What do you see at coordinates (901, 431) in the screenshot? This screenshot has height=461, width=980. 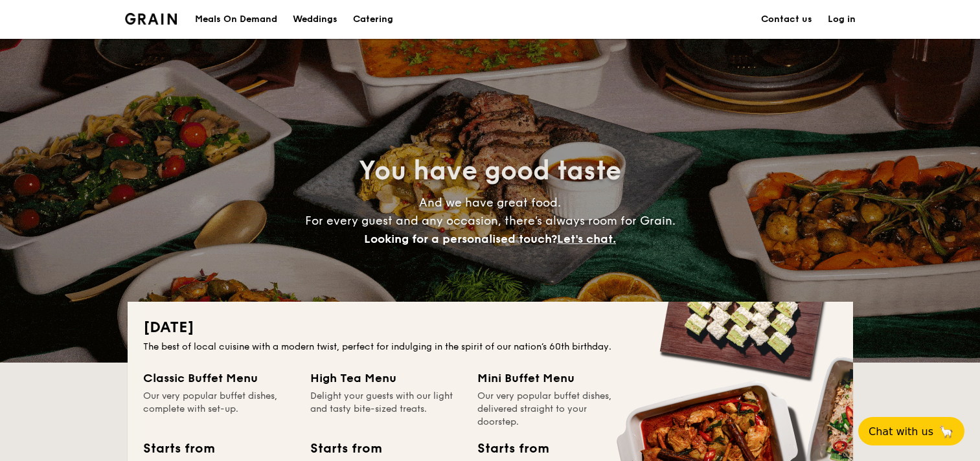 I see `span: Chat with us` at bounding box center [901, 431].